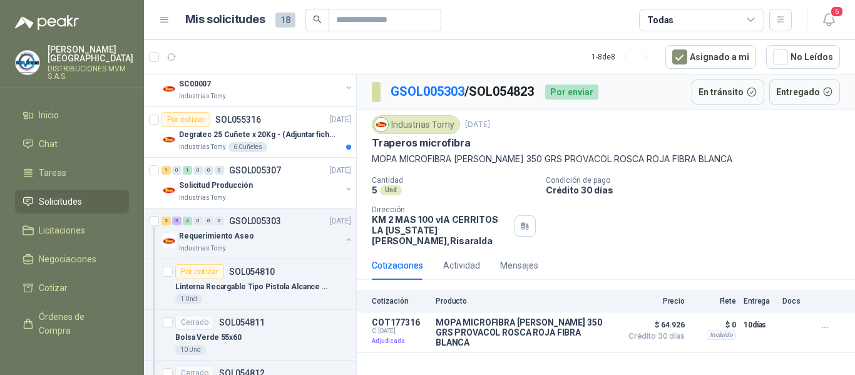 This screenshot has width=855, height=375. I want to click on div: Cotizaciones, so click(398, 266).